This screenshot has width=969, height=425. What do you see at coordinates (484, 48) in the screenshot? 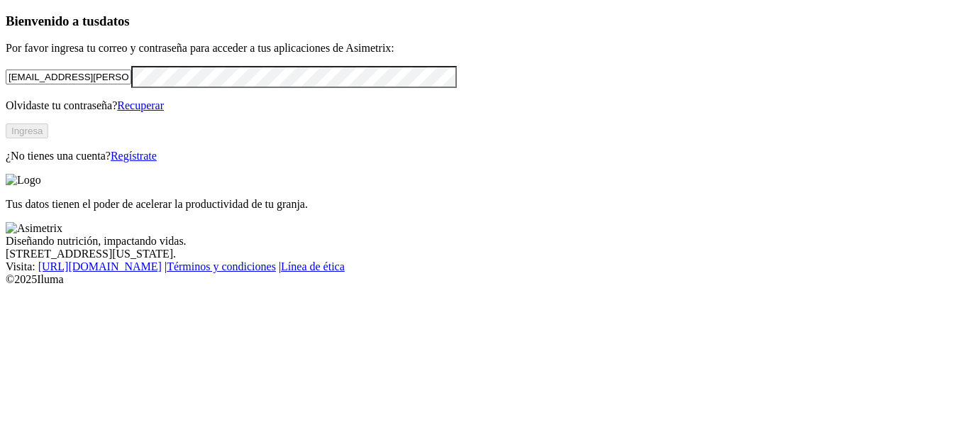
I see `p: Por favor ingresa tu correo y contraseña para acceder a tus aplicaciones de Asimetrix:` at bounding box center [484, 48].